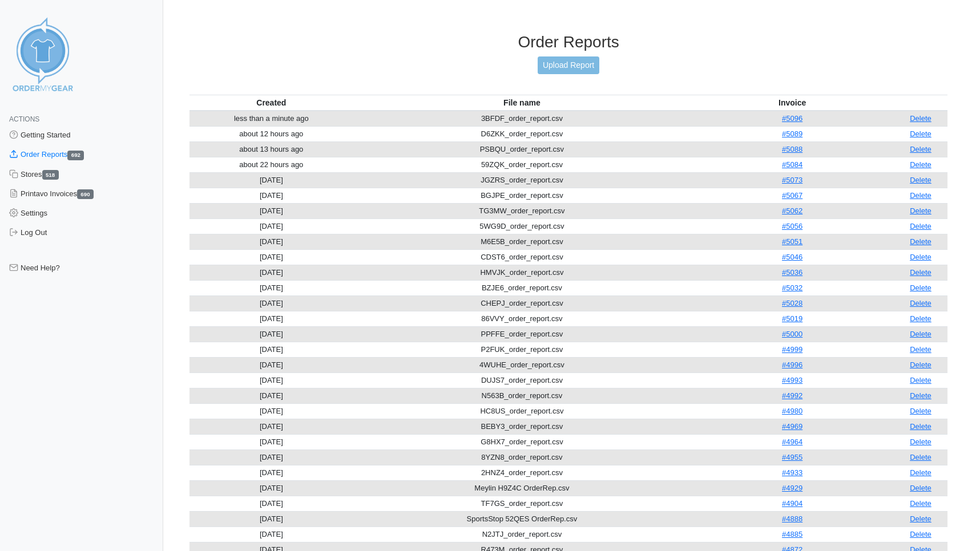  I want to click on a: #4888, so click(792, 518).